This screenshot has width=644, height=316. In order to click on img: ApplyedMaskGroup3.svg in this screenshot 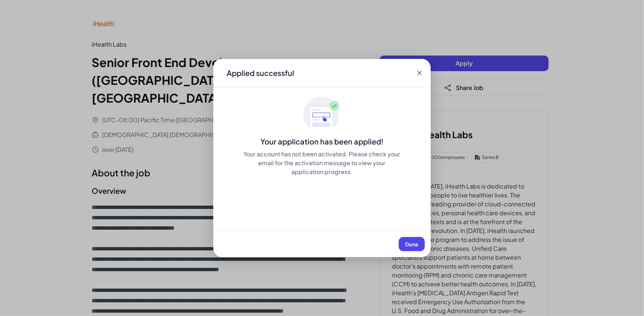, I will do `click(322, 115)`.